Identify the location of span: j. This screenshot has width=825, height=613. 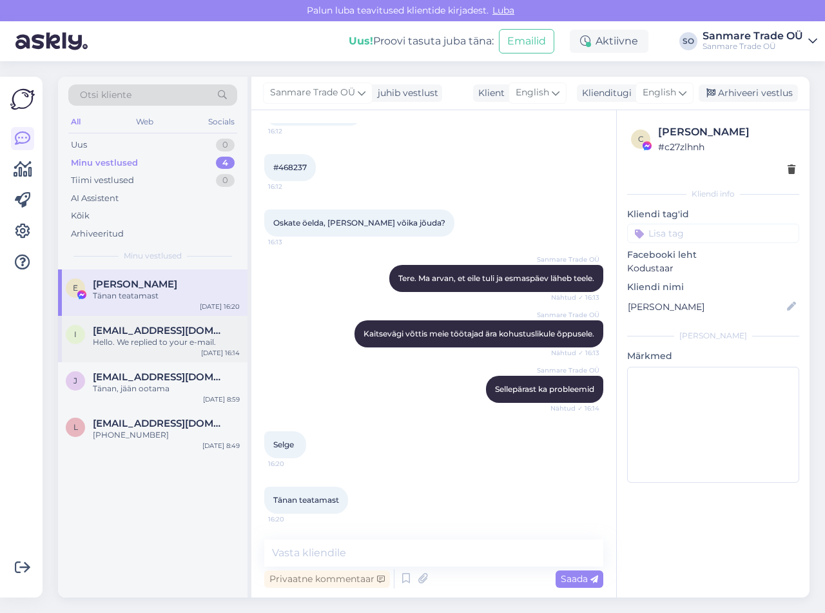
(75, 380).